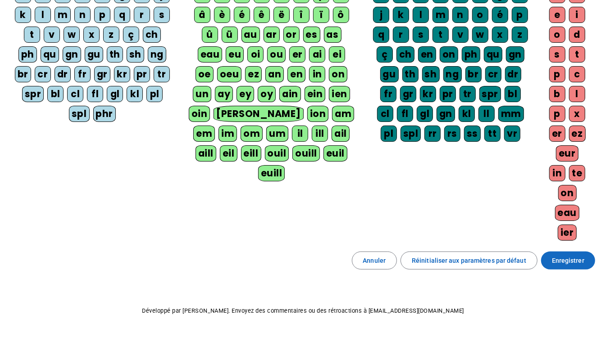 This screenshot has width=606, height=364. Describe the element at coordinates (245, 94) in the screenshot. I see `div: ey` at that location.